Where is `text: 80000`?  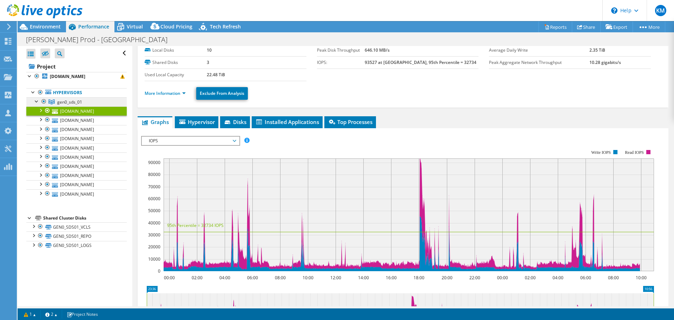
text: 80000 is located at coordinates (154, 174).